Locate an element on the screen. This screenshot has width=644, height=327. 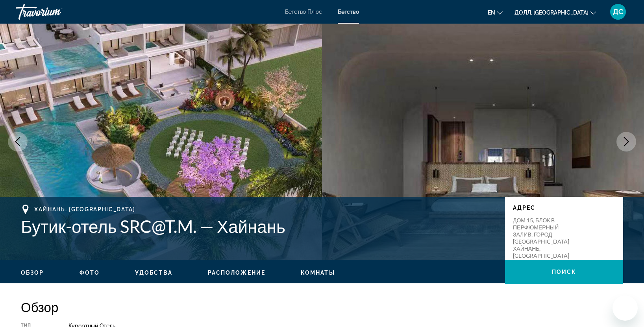
button: Пользовательское меню is located at coordinates (618, 12).